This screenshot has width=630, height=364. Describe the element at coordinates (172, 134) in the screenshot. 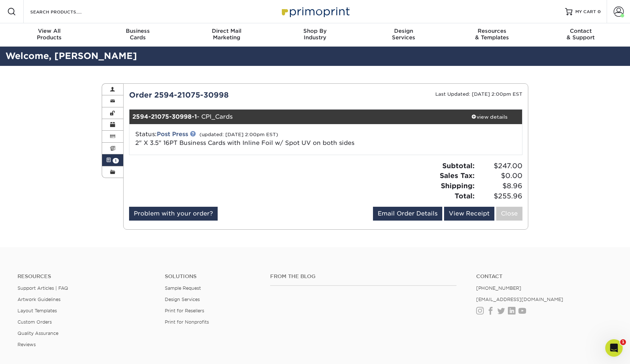

I see `a: Post Press` at that location.